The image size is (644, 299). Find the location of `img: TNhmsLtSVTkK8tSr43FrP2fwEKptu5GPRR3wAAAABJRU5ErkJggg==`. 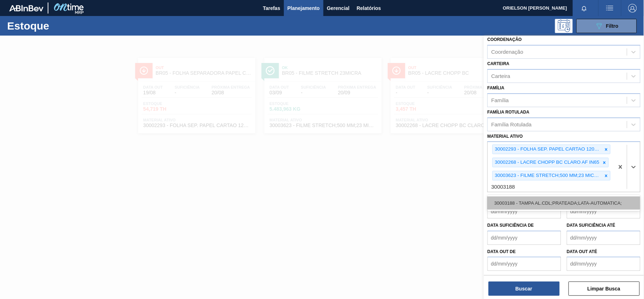

img: TNhmsLtSVTkK8tSr43FrP2fwEKptu5GPRR3wAAAABJRU5ErkJggg== is located at coordinates (26, 8).